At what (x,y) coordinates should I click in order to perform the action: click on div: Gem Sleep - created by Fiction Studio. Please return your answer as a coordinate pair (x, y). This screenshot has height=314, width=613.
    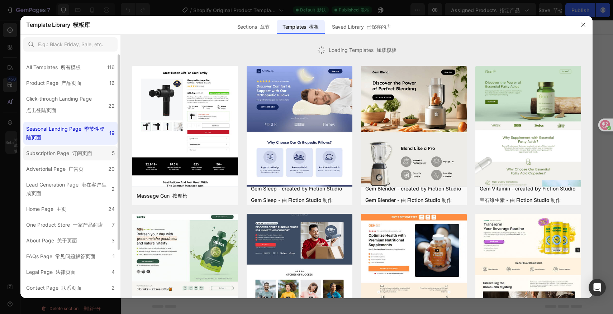
    Looking at the image, I should click on (296, 196).